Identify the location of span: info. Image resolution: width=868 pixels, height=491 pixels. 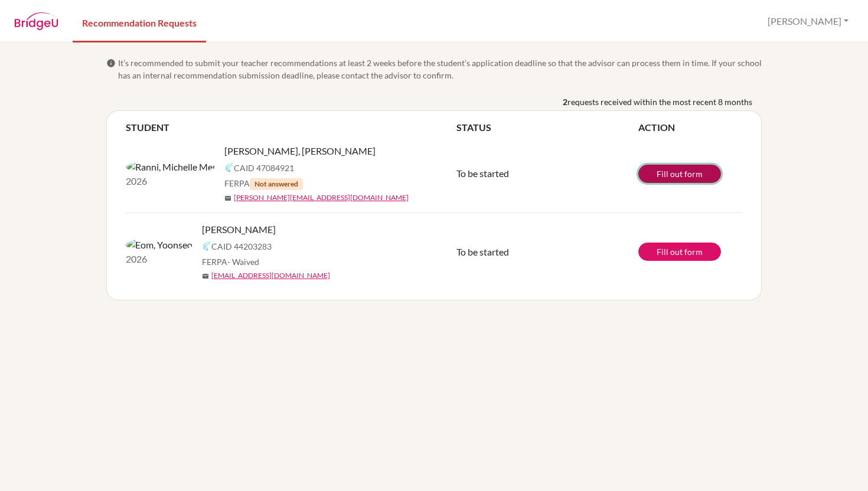
(111, 63).